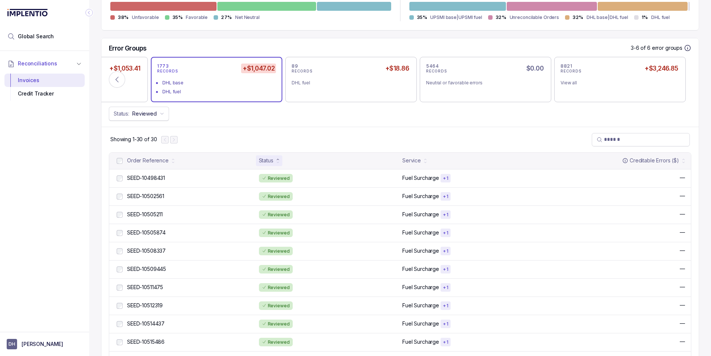 The image size is (711, 356). I want to click on p: SEED-10511475, so click(145, 287).